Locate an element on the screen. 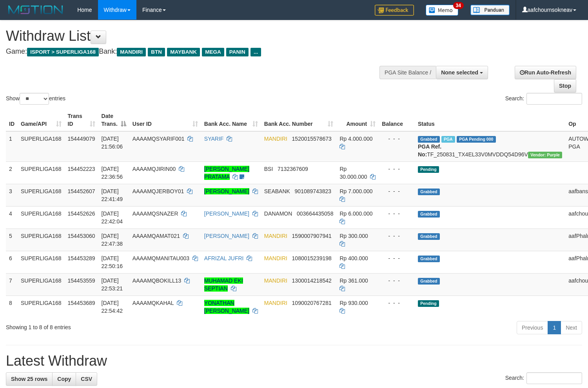 The image size is (588, 388). span: Copy 1520015578673 to clipboard is located at coordinates (312, 139).